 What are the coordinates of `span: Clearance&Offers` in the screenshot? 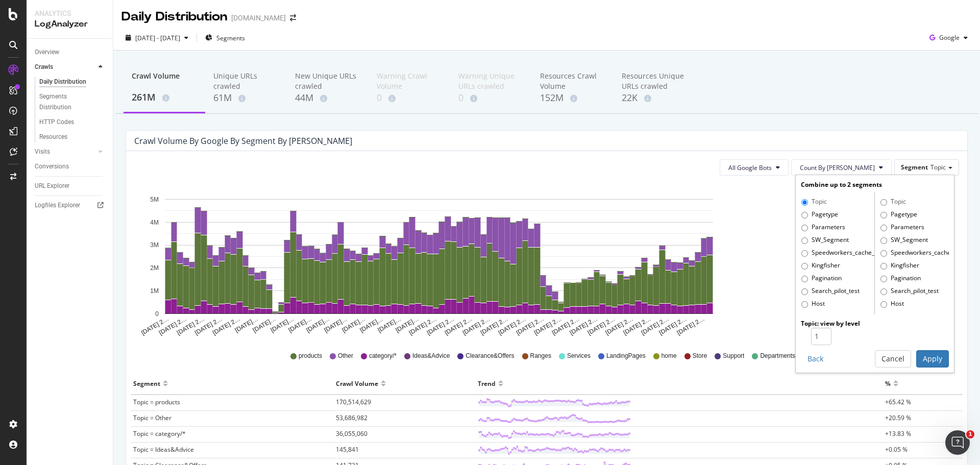 It's located at (490, 356).